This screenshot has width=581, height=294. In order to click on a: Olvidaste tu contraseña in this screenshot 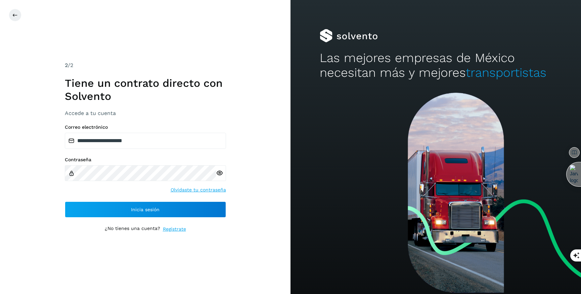, I will do `click(198, 190)`.